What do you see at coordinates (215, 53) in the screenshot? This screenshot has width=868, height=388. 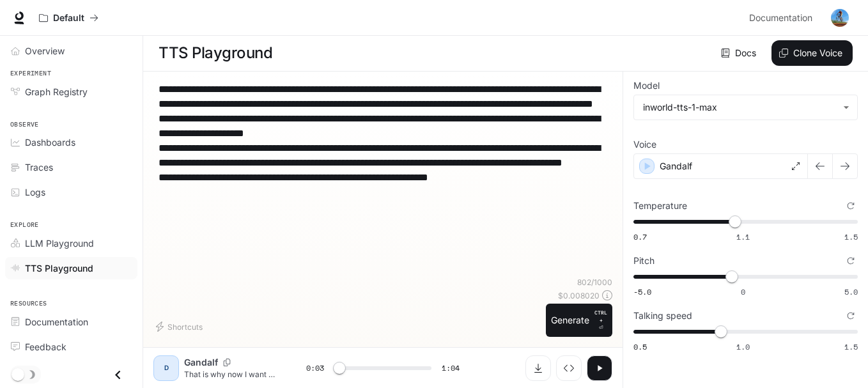 I see `h1: TTS Playground` at bounding box center [215, 53].